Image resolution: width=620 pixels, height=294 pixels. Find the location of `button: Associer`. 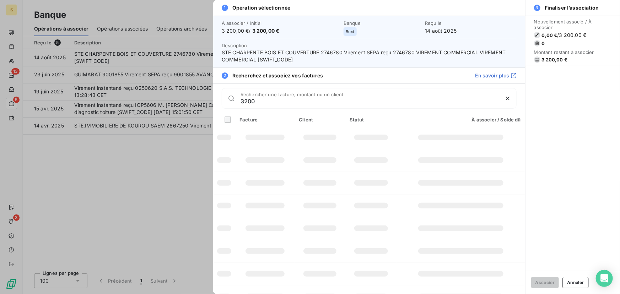

button: Associer is located at coordinates (545, 283).